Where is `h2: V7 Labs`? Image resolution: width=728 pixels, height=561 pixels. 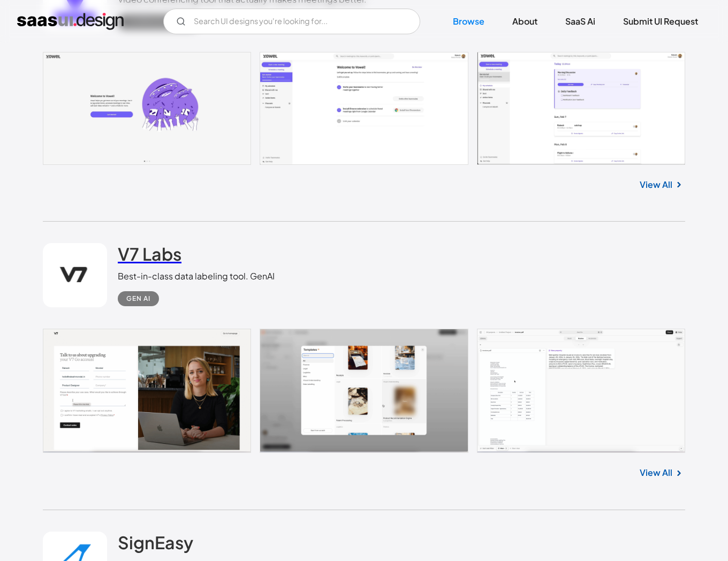 h2: V7 Labs is located at coordinates (149, 254).